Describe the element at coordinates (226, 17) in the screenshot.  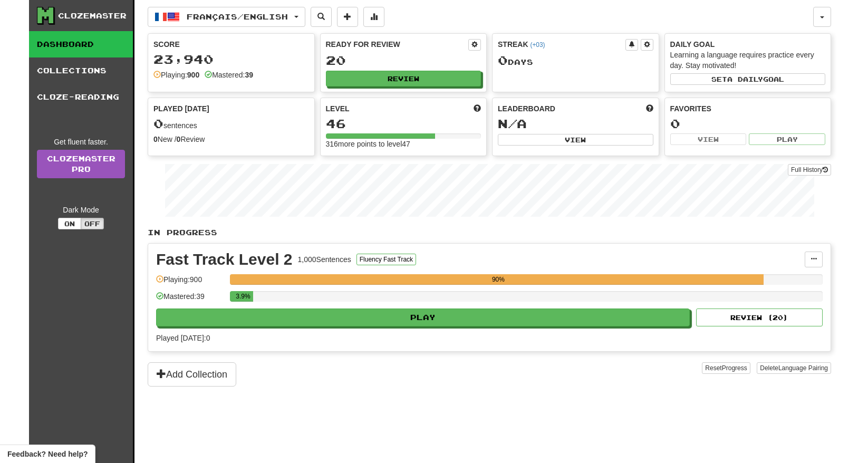
I see `button: Français/English` at that location.